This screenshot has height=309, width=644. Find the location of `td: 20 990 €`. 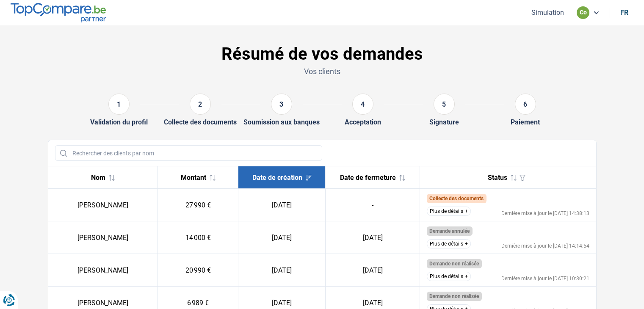

td: 20 990 € is located at coordinates (198, 270).